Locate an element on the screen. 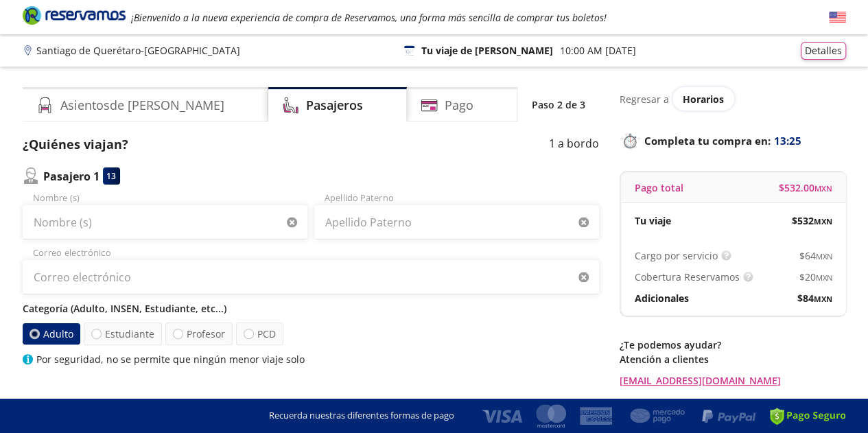  p: ¿Quiénes viajan? is located at coordinates (76, 144).